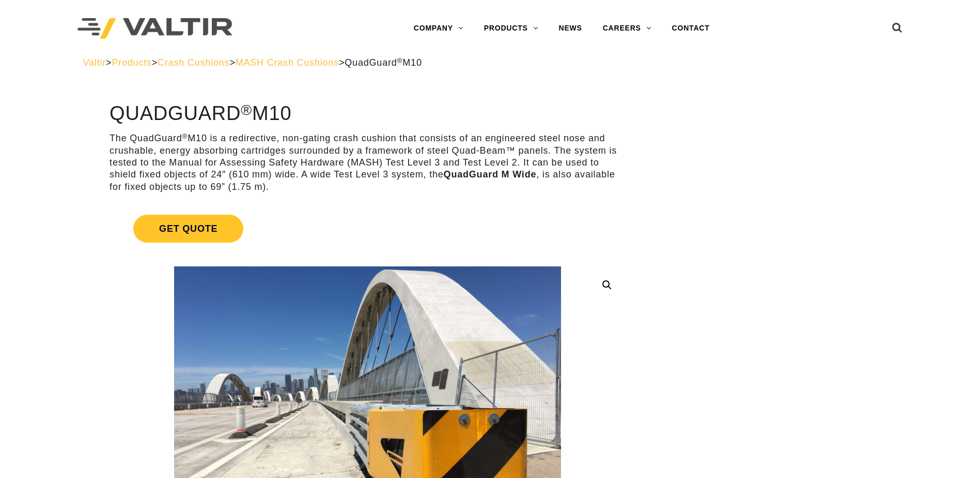 The height and width of the screenshot is (478, 980). What do you see at coordinates (95, 63) in the screenshot?
I see `a: Valtir` at bounding box center [95, 63].